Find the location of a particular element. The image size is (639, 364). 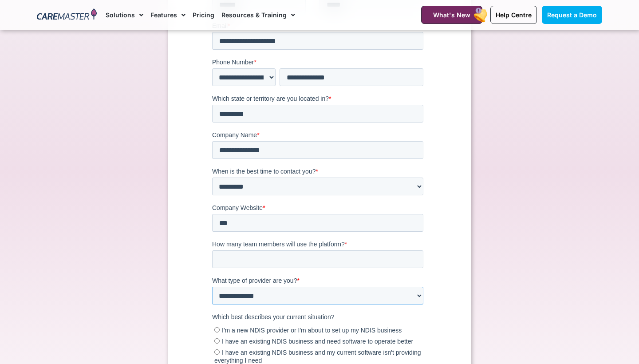

span: I have an existing NDIS business and need software to operate better is located at coordinates (105, 356).